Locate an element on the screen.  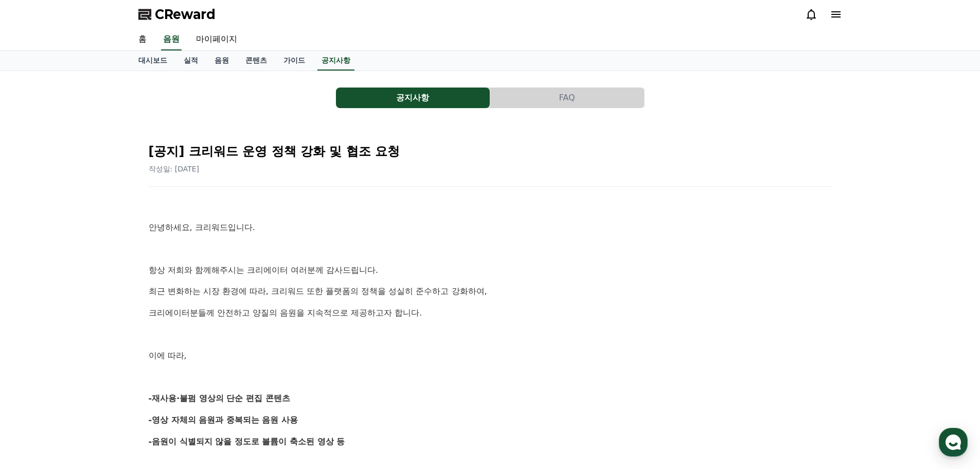
p: 크리에이터분들께 안전하고 양질의 음원을 지속적으로 제공하고자 합니다. is located at coordinates (490, 313).